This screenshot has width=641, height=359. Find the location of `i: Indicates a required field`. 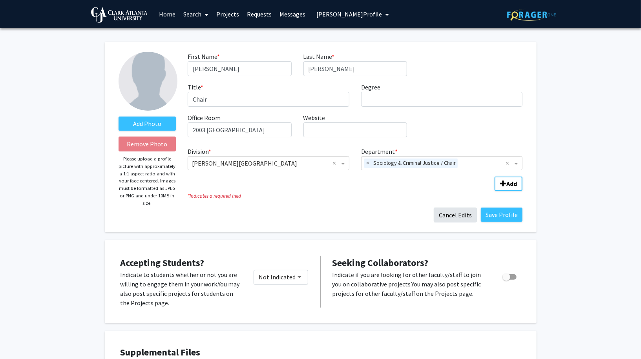

i: Indicates a required field is located at coordinates (355, 196).